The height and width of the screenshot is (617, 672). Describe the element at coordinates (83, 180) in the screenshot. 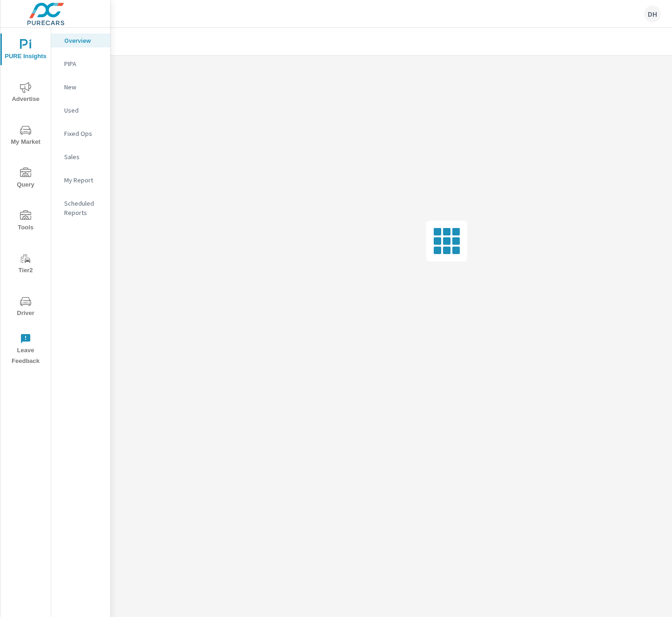

I see `p: My Report` at that location.